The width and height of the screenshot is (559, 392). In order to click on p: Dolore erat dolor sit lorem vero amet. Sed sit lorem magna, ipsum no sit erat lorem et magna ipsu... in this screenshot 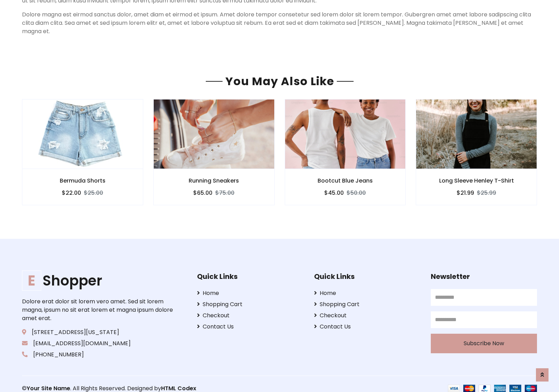, I will do `click(98, 310)`.